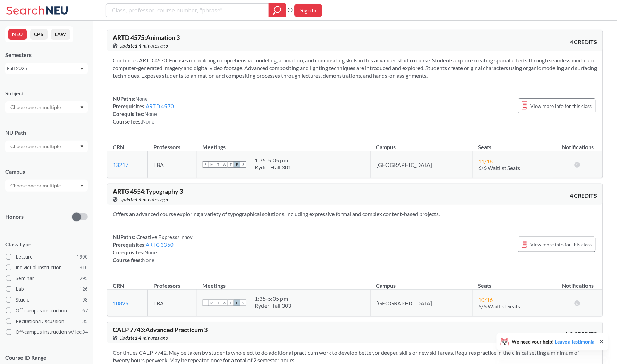  What do you see at coordinates (486, 161) in the screenshot?
I see `span: 11 / 18` at bounding box center [486, 161].